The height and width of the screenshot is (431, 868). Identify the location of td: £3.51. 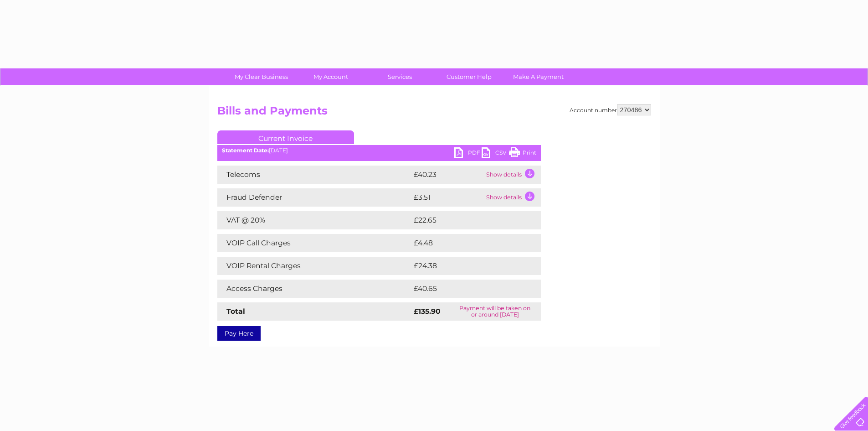
(447, 197).